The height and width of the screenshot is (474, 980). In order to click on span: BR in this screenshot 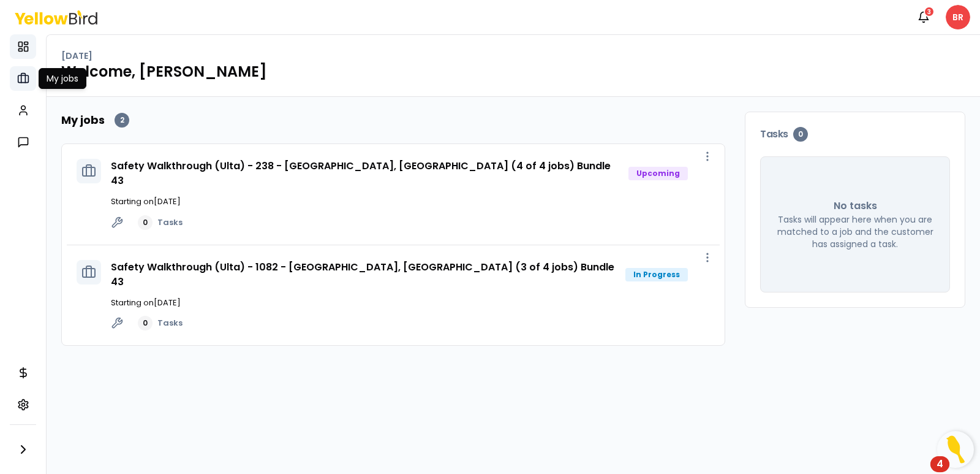, I will do `click(958, 17)`.